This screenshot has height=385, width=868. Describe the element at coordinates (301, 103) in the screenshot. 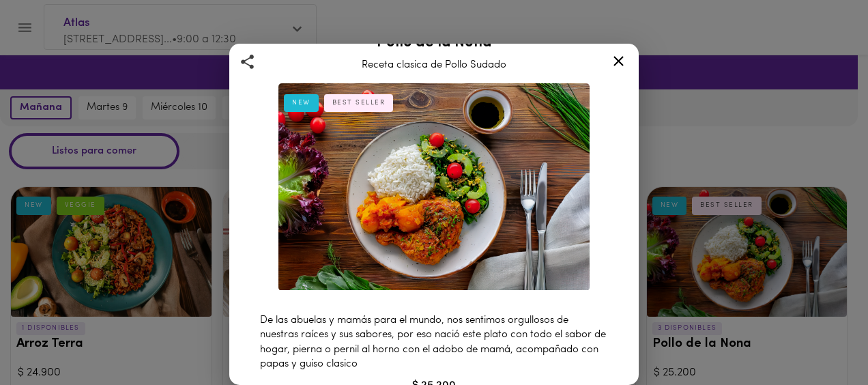

I see `div: NEW` at that location.